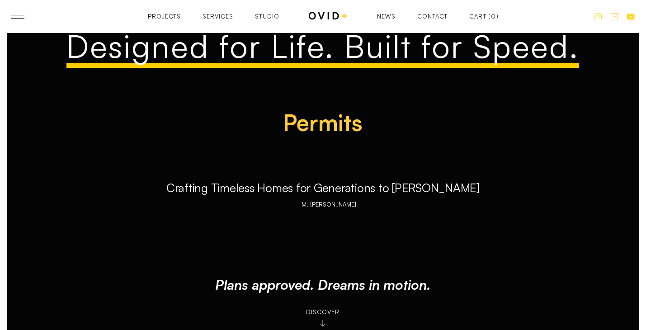 The image size is (646, 330). Describe the element at coordinates (432, 16) in the screenshot. I see `div: Contact` at that location.